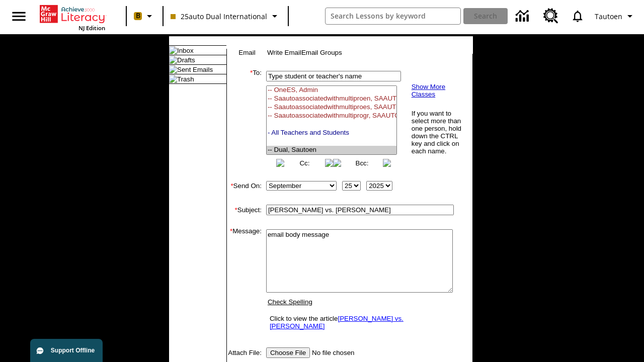  What do you see at coordinates (226, 16) in the screenshot?
I see `button: Class: 25auto Dual International, Select your class` at bounding box center [226, 16].